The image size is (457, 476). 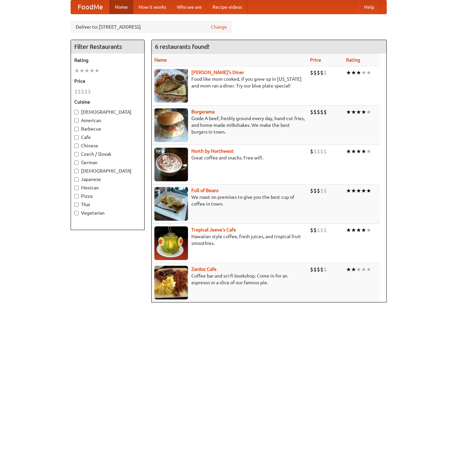 I want to click on input: Pizza, so click(x=76, y=196).